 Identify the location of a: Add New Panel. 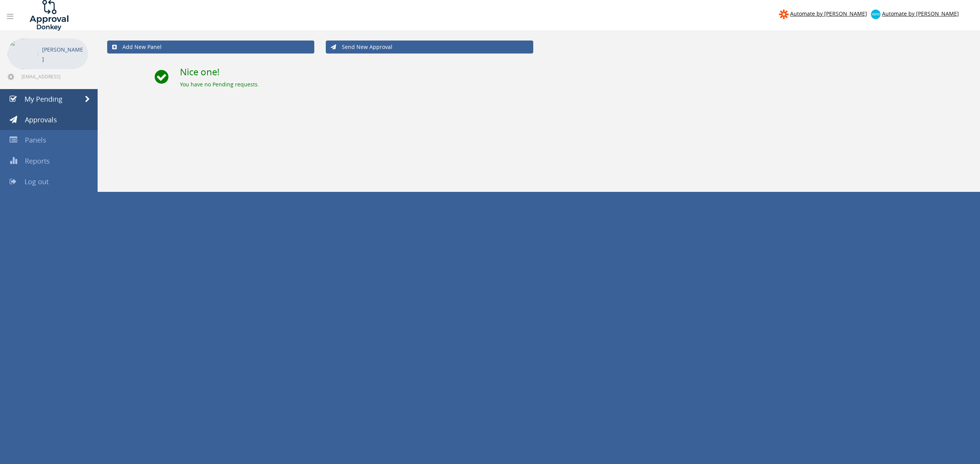
(210, 47).